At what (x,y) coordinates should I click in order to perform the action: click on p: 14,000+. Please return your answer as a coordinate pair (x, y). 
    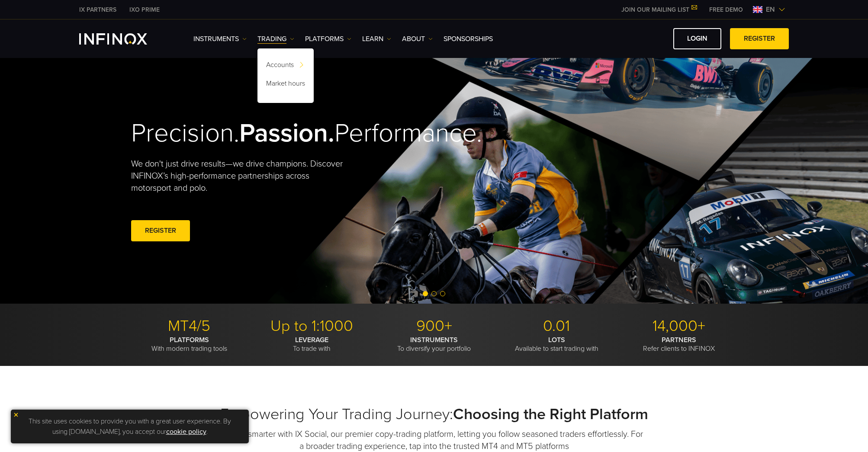
    Looking at the image, I should click on (679, 326).